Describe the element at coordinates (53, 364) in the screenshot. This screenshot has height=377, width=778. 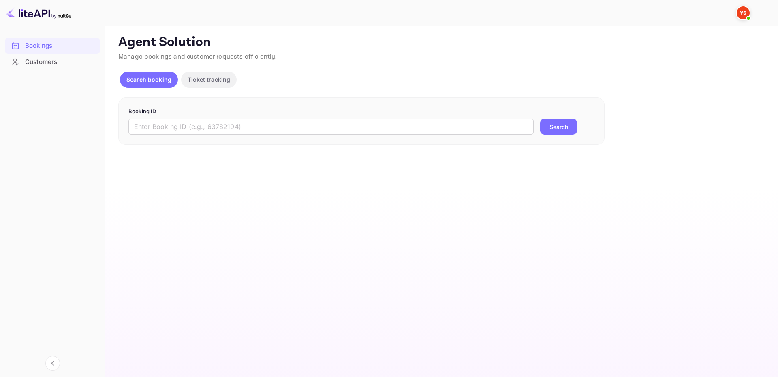
I see `button: Collapse navigation` at that location.